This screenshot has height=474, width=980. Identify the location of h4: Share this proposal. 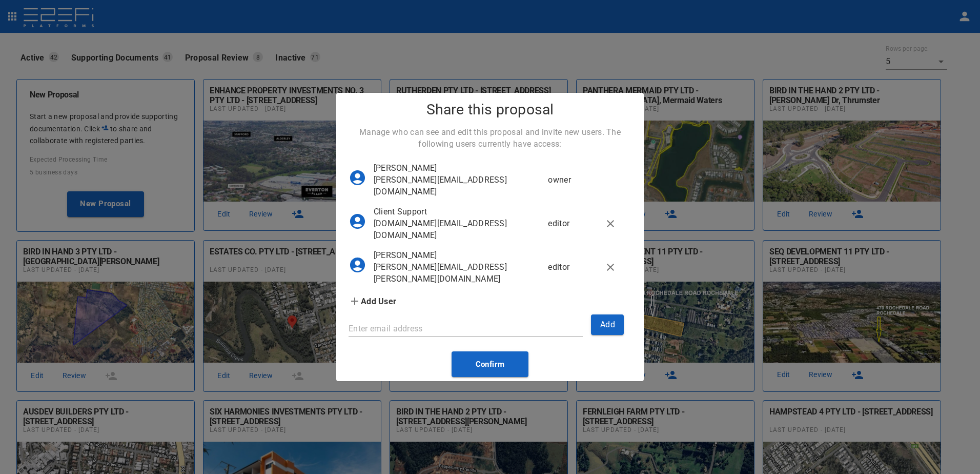
(490, 109).